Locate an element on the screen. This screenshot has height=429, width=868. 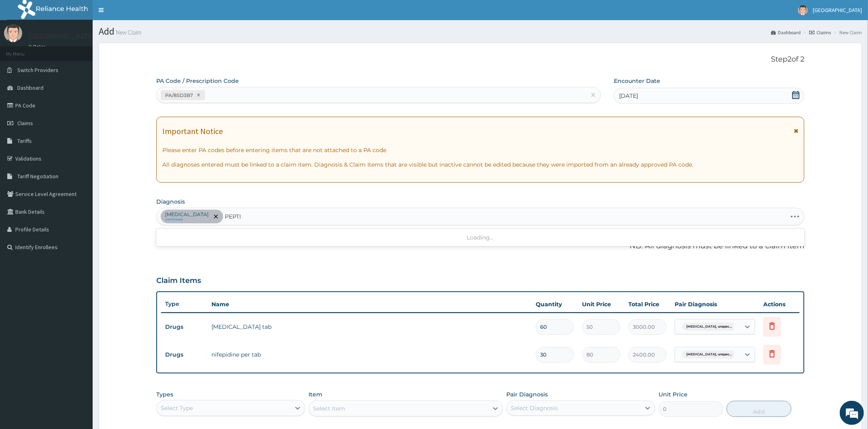
th: Pair Diagnosis is located at coordinates (715, 304).